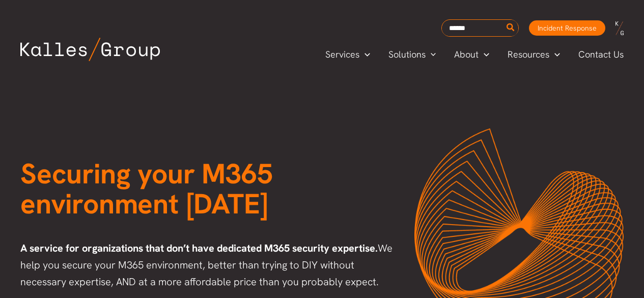 The width and height of the screenshot is (644, 298). What do you see at coordinates (528, 54) in the screenshot?
I see `span: Resources` at bounding box center [528, 54].